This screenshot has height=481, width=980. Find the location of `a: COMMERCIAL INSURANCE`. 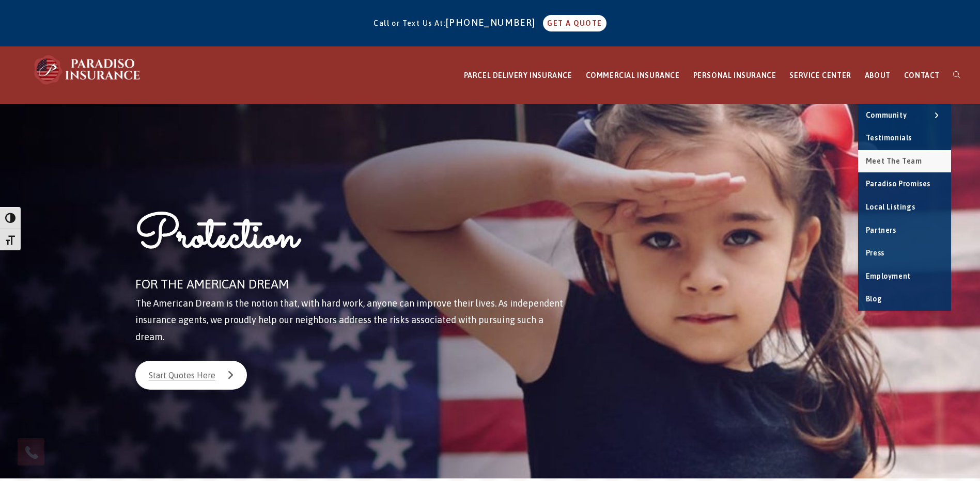

a: COMMERCIAL INSURANCE is located at coordinates (633, 76).